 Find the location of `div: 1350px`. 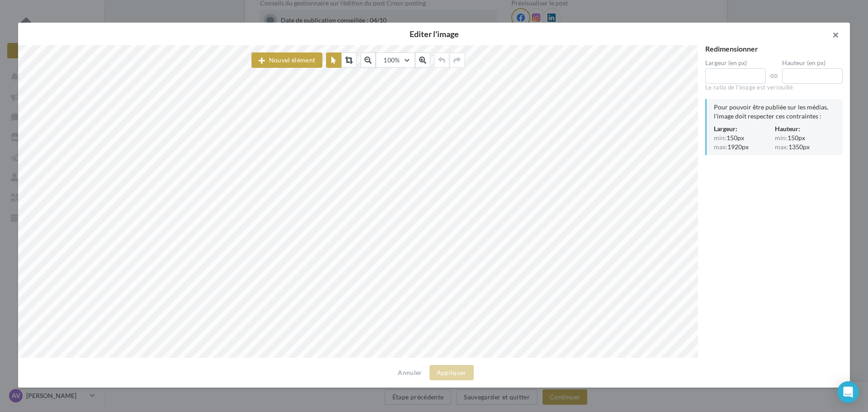

div: 1350px is located at coordinates (805, 147).